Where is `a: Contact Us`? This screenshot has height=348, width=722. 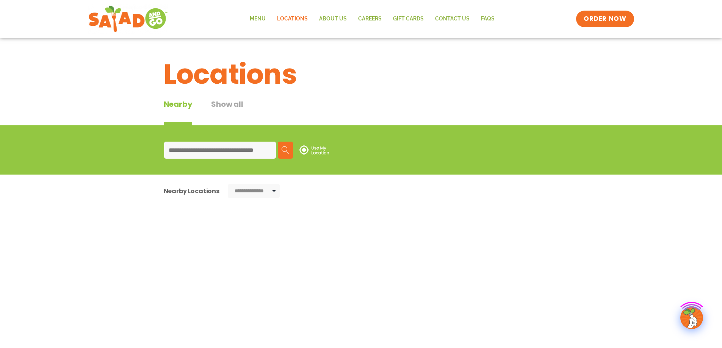
a: Contact Us is located at coordinates (452, 19).